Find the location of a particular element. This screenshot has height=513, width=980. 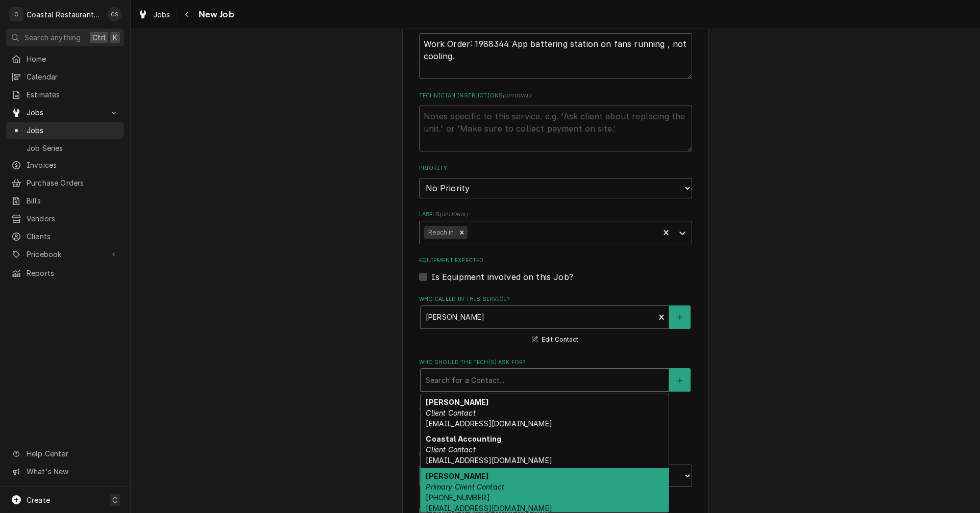

span: Purchase Orders is located at coordinates (73, 182).